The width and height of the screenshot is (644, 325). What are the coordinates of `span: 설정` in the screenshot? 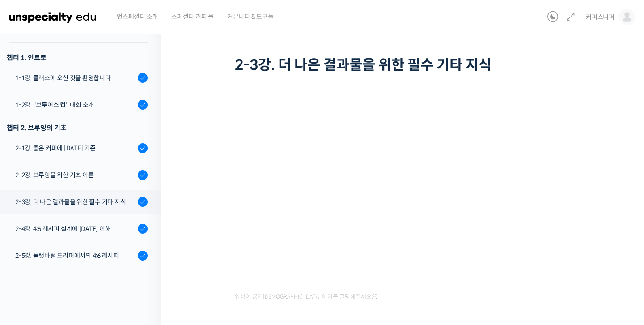 It's located at (144, 268).